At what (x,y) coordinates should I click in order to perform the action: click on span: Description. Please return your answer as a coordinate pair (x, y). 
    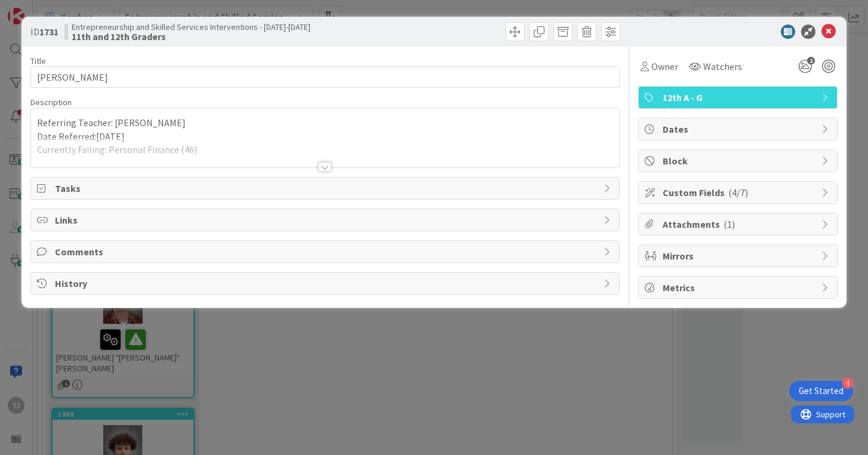
    Looking at the image, I should click on (51, 102).